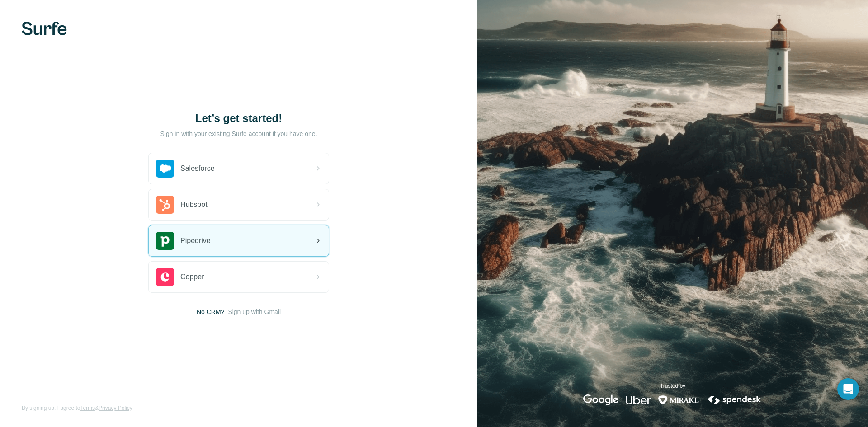 The width and height of the screenshot is (868, 427). I want to click on span: Salesforce, so click(197, 168).